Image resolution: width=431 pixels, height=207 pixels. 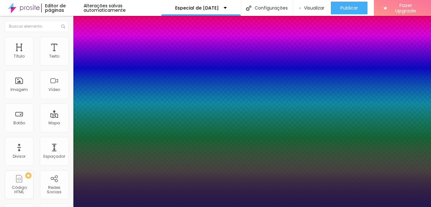 I want to click on div: Divisor, so click(x=19, y=157).